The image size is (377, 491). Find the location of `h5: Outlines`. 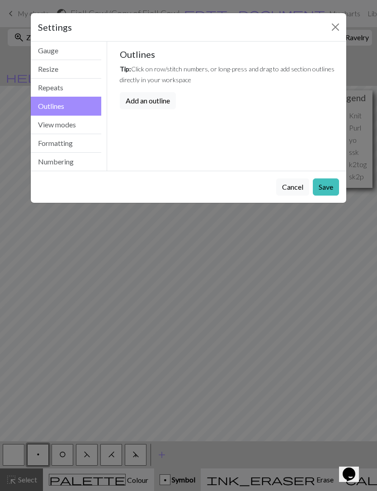

h5: Outlines is located at coordinates (230, 54).